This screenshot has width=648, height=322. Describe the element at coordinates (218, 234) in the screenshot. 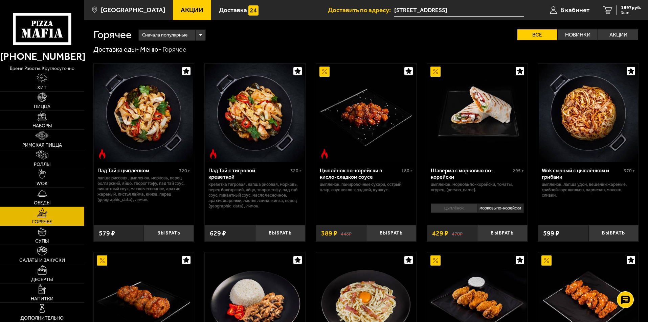

I see `span: 629 ₽` at that location.